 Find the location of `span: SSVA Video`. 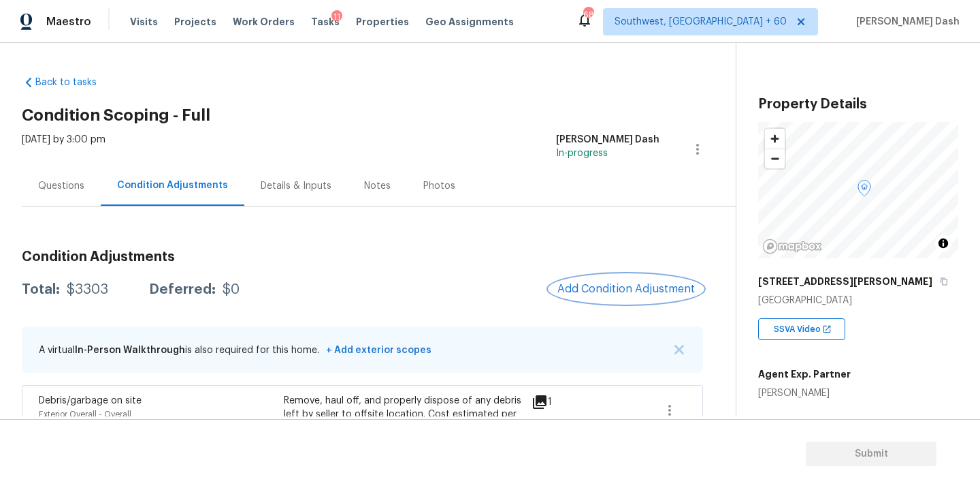

span: SSVA Video is located at coordinates (799, 329).